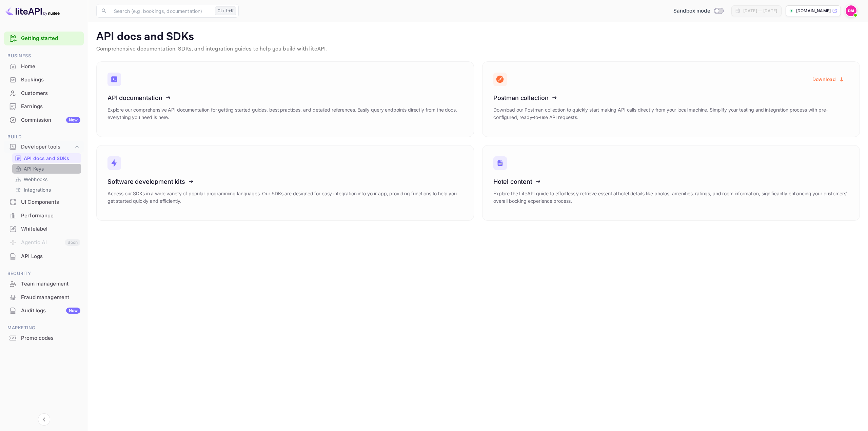 Image resolution: width=868 pixels, height=431 pixels. What do you see at coordinates (285, 97) in the screenshot?
I see `h3: API documentation` at bounding box center [285, 97].